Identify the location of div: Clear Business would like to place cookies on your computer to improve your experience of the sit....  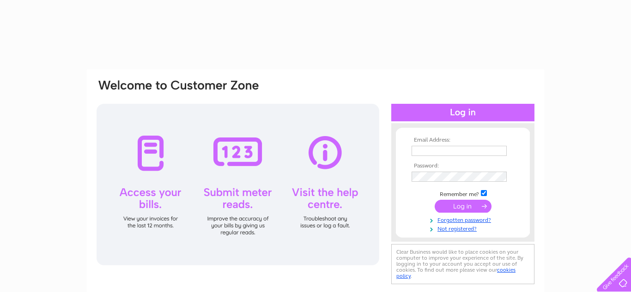
(463, 264).